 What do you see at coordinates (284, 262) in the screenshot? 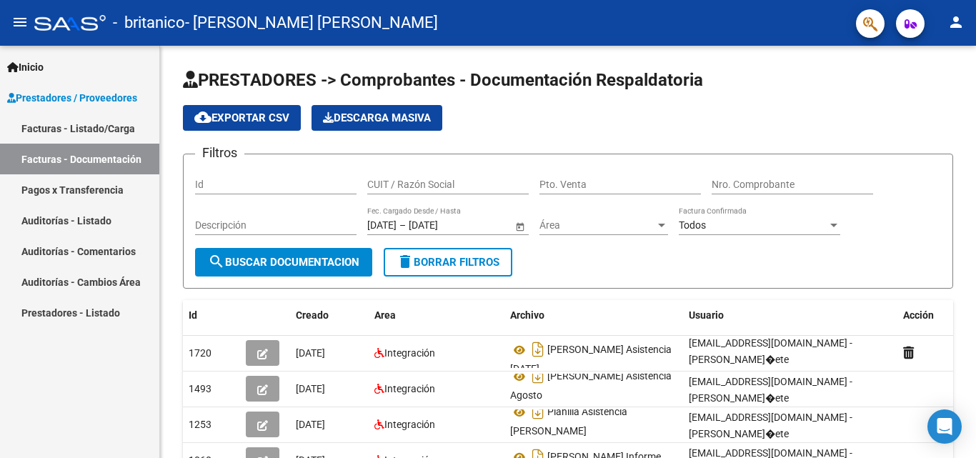
I see `button: Buscar Documentacion` at bounding box center [284, 262].